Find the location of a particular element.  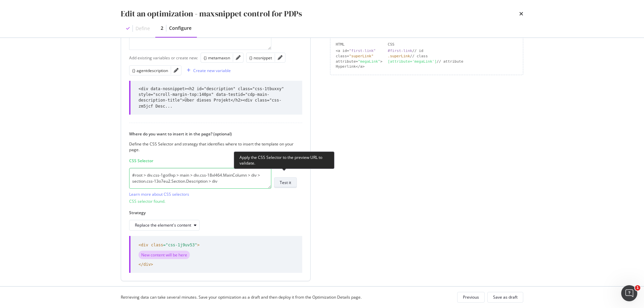

div: {} nosnippet is located at coordinates (260, 58).